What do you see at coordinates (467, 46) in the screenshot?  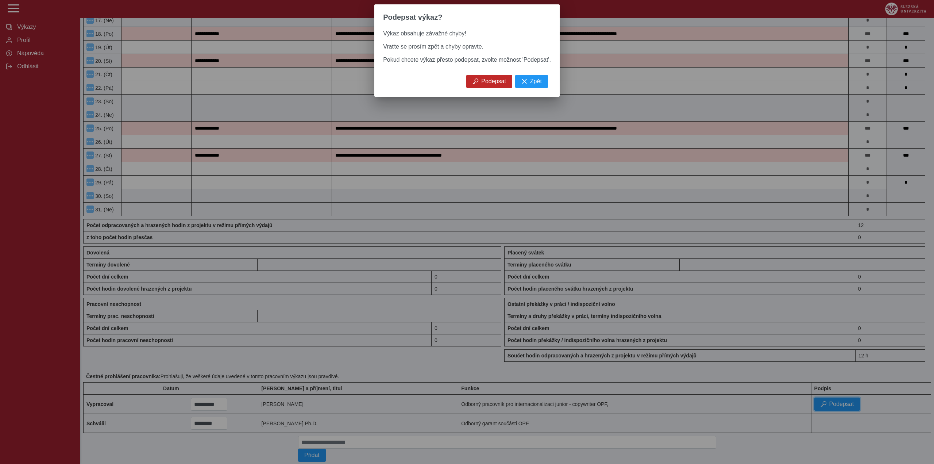 I see `span: Výkaz obsahuje závažné chyby! Vraťte se prosím zpět a chyby opravte. Pokud chcete výkaz přesto po...` at bounding box center [467, 46].